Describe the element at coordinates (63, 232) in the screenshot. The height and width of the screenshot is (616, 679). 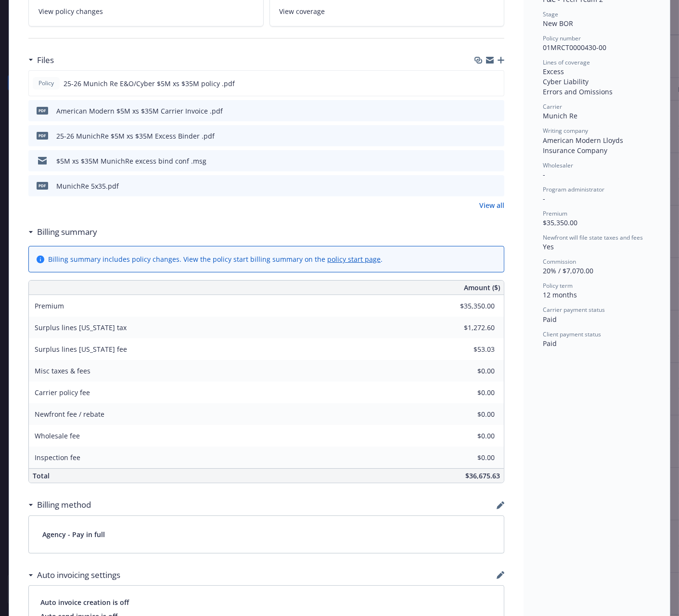
I see `div: Billing summary` at that location.